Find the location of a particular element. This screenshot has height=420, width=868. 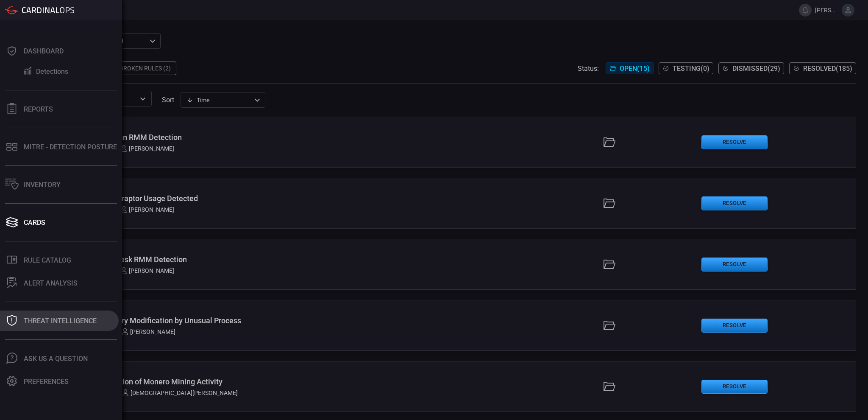

div: Dashboard is located at coordinates (44, 51).